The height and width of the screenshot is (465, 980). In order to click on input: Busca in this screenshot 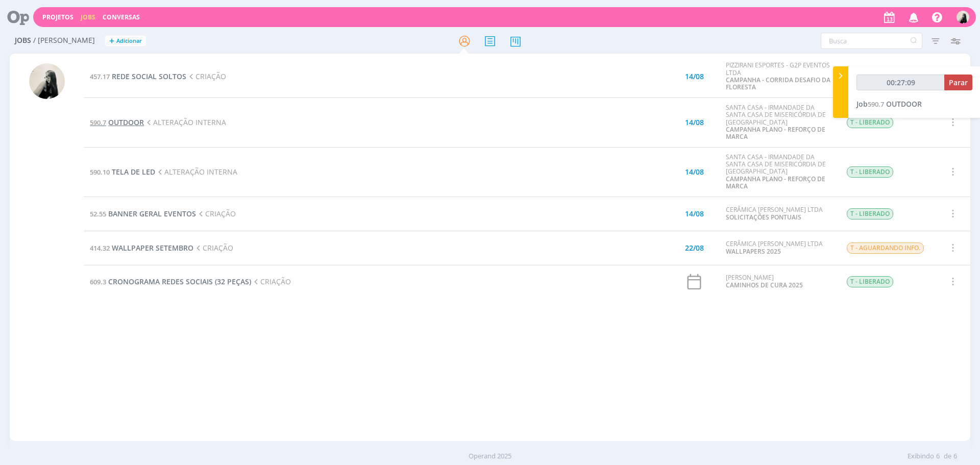, I will do `click(871, 41)`.